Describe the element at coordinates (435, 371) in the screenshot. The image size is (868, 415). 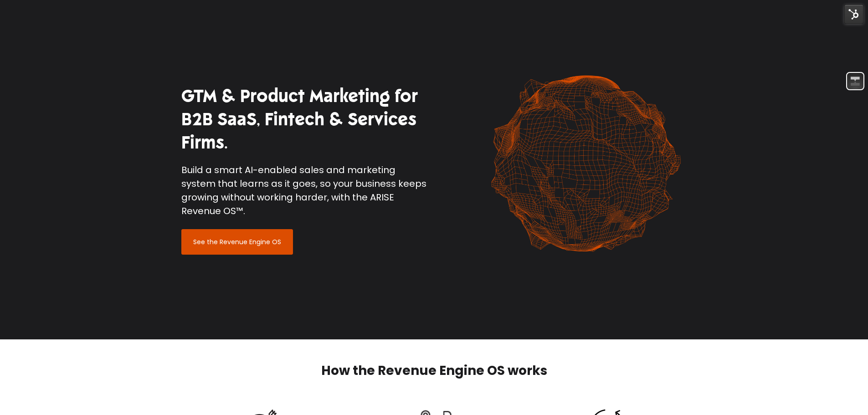
I see `h2: How the Revenue Engine OS works` at that location.